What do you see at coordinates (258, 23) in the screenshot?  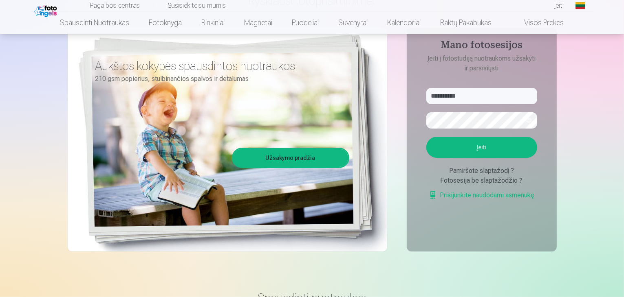 I see `a: Magnetai` at bounding box center [258, 23].